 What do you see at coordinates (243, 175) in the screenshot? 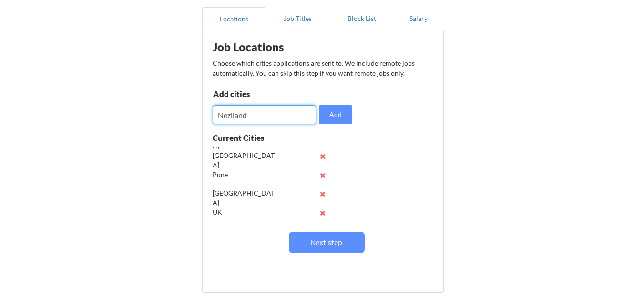
I see `div: Pune` at bounding box center [243, 175].